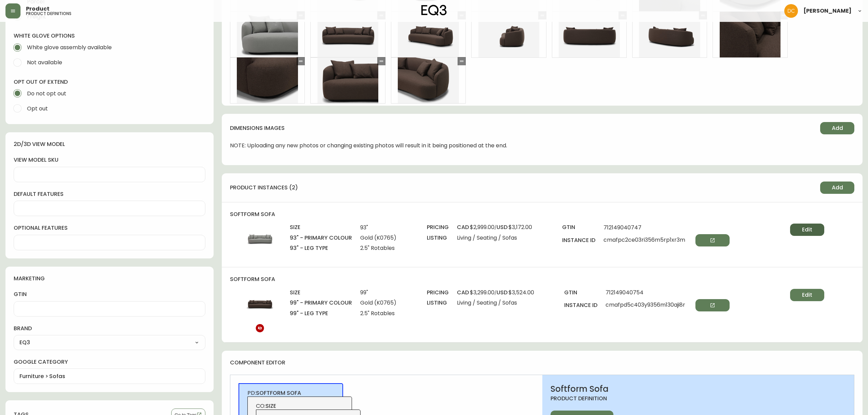 The height and width of the screenshot is (415, 868). What do you see at coordinates (539, 363) in the screenshot?
I see `h4: component editor` at bounding box center [539, 363].